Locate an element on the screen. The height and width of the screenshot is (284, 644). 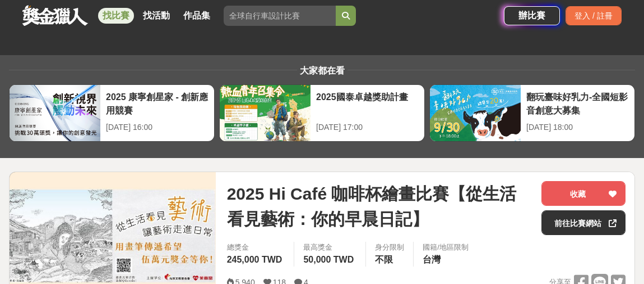
a: 前往比賽網站 is located at coordinates (584, 222).